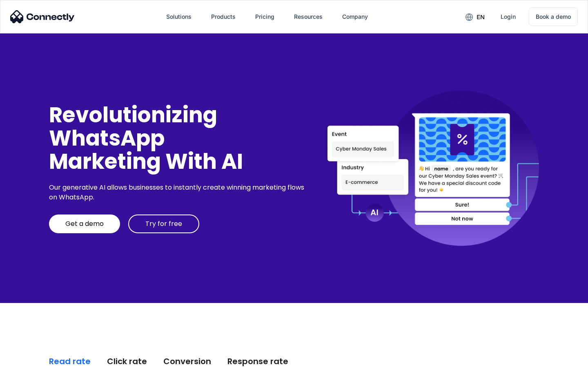 This screenshot has width=588, height=367. I want to click on img: Connectly Logo, so click(42, 16).